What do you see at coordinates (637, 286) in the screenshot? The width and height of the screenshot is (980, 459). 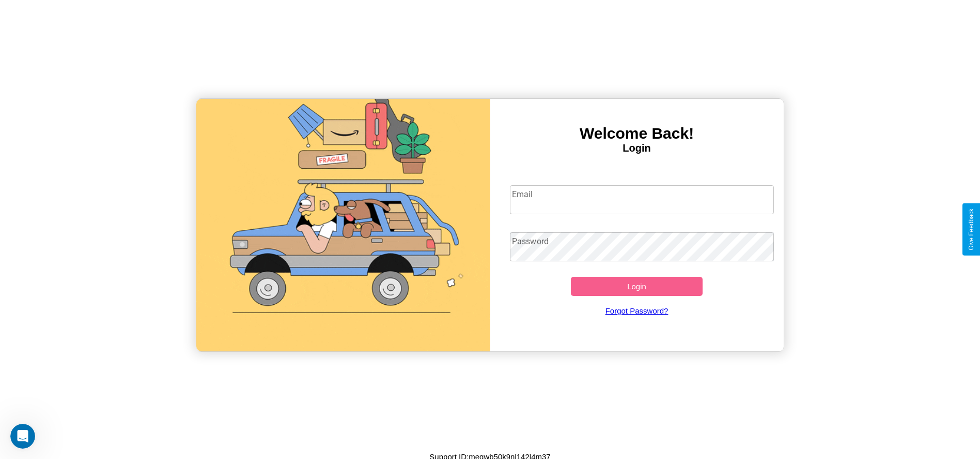 I see `button: Login` at bounding box center [637, 286].